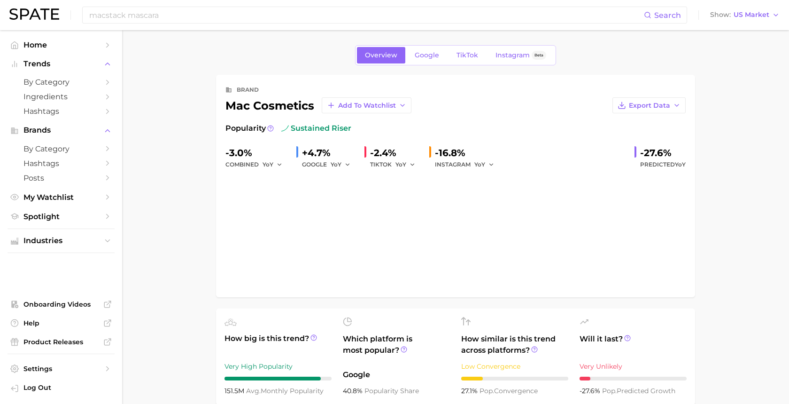  I want to click on span: Beta, so click(539, 55).